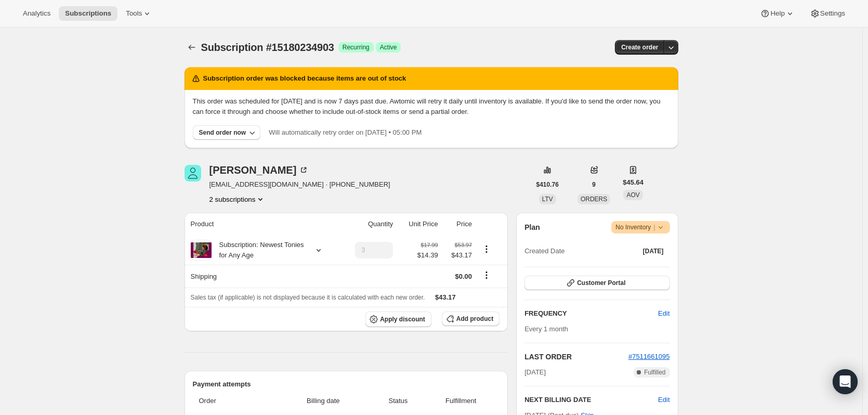 The height and width of the screenshot is (415, 868). What do you see at coordinates (591, 399) in the screenshot?
I see `h2: NEXT BILLING DATE` at bounding box center [591, 399].